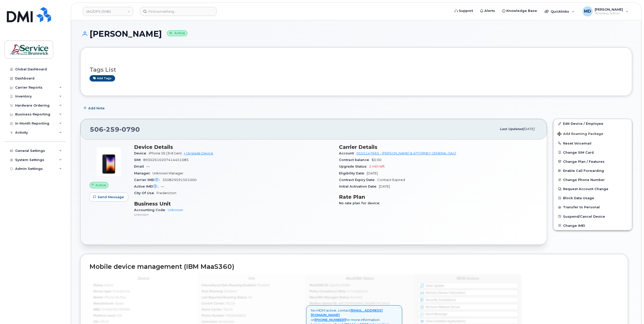 The width and height of the screenshot is (644, 324). What do you see at coordinates (109, 197) in the screenshot?
I see `button: Send Message` at bounding box center [109, 197].